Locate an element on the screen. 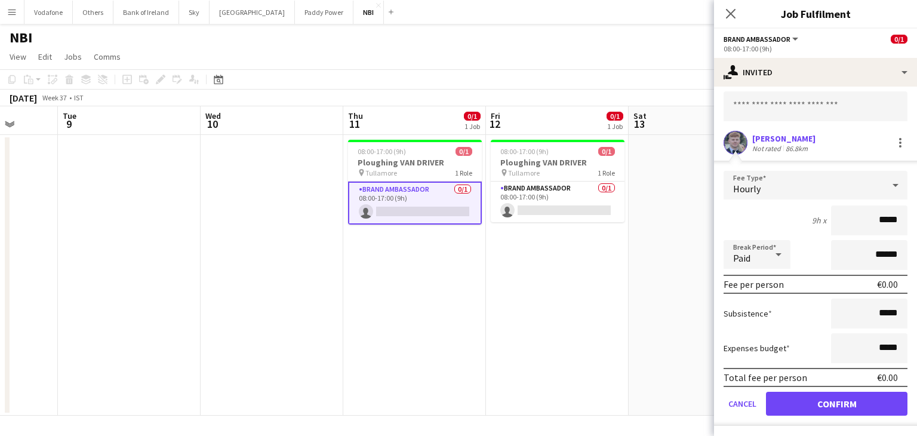 The width and height of the screenshot is (917, 436). a: Comms is located at coordinates (107, 57).